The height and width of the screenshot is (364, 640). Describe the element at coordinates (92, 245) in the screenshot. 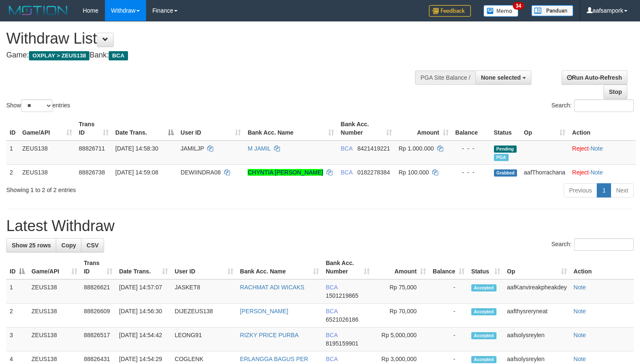

I see `span: CSV` at that location.